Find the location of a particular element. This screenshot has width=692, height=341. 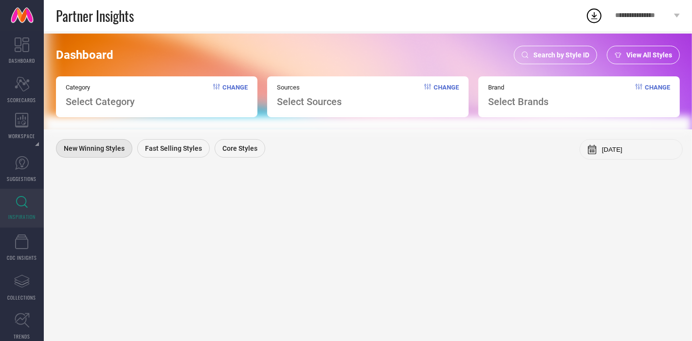

span: SUGGESTIONS is located at coordinates (22, 179).